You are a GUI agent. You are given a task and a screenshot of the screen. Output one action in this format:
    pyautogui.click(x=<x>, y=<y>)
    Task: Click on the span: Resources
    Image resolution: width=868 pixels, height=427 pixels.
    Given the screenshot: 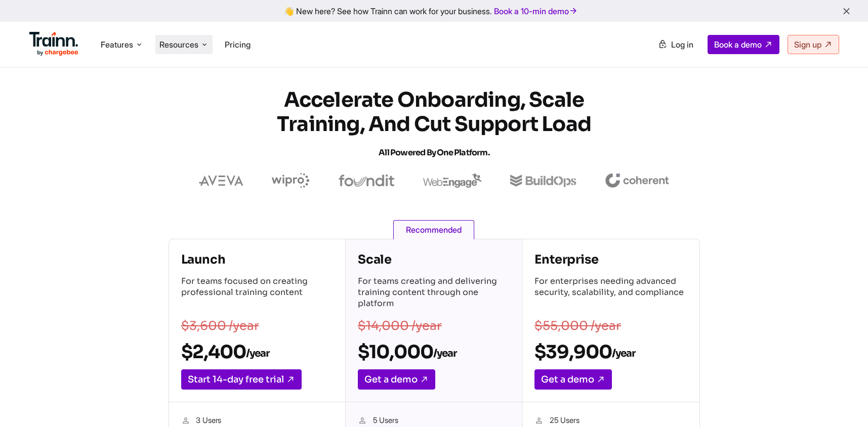 What is the action you would take?
    pyautogui.click(x=179, y=45)
    